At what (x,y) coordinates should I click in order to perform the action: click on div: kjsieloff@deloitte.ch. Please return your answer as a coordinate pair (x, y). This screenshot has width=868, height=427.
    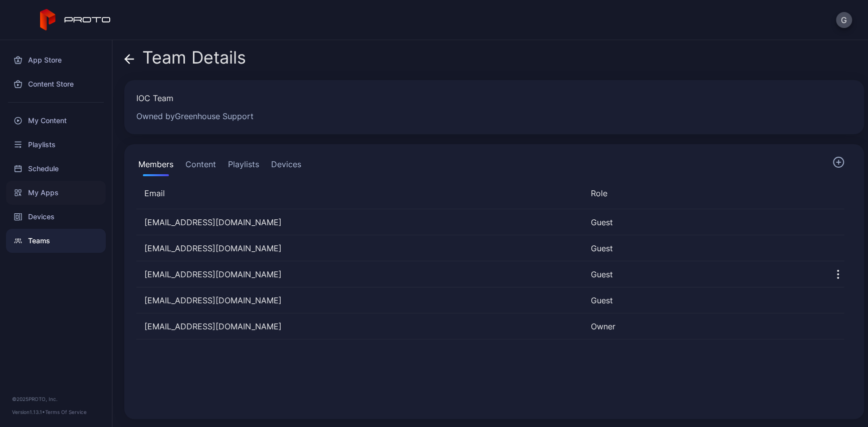
    Looking at the image, I should click on (359, 248).